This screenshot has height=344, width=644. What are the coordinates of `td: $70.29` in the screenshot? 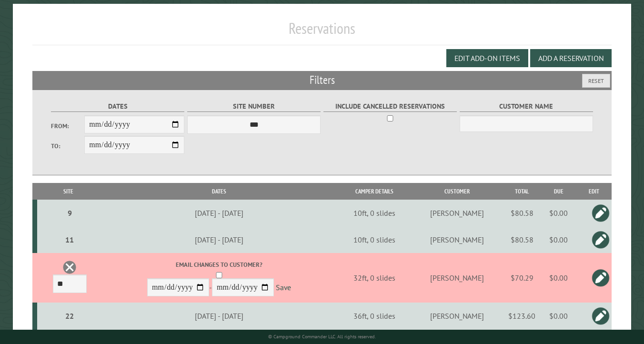 It's located at (522, 278).